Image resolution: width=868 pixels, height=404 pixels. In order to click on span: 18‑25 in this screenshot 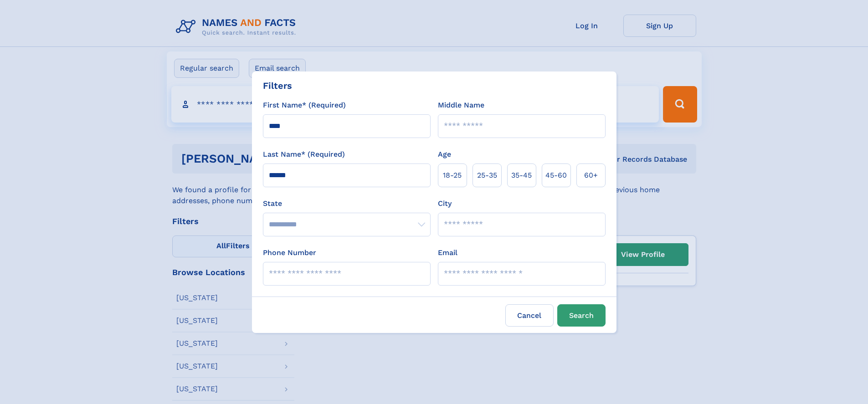, I will do `click(452, 175)`.